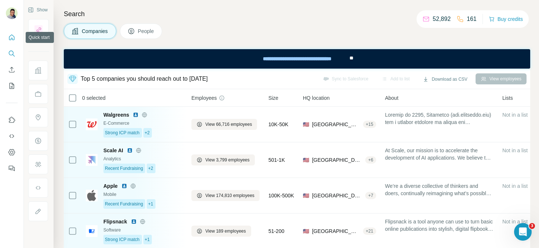 The height and width of the screenshot is (248, 539). Describe the element at coordinates (12, 37) in the screenshot. I see `button: Quick start` at that location.